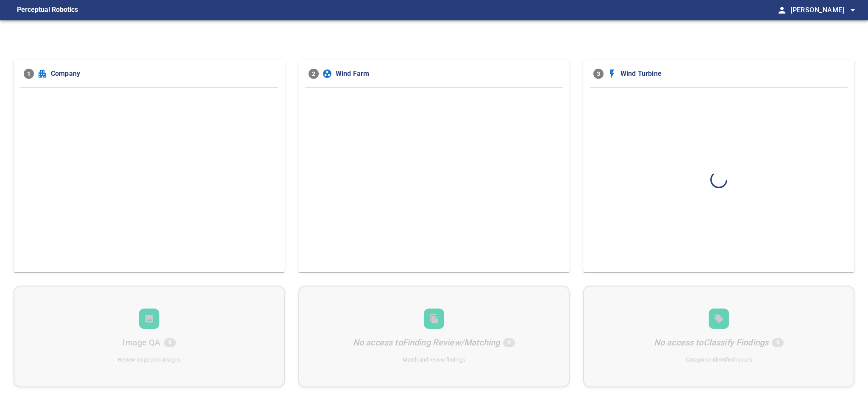 This screenshot has height=420, width=868. Describe the element at coordinates (163, 73) in the screenshot. I see `span: Company` at that location.